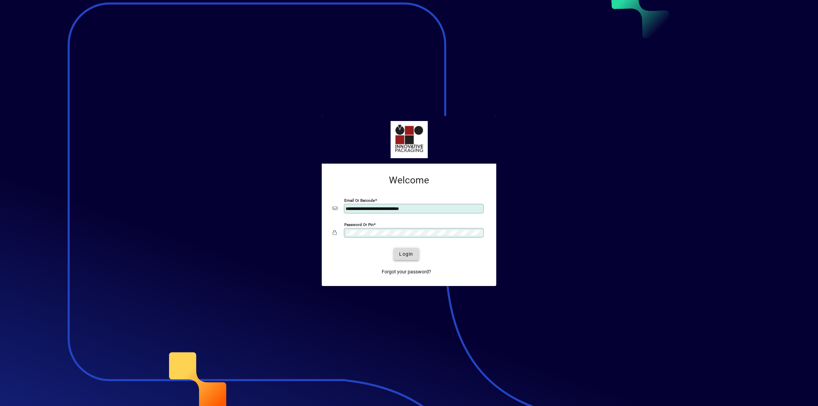 The width and height of the screenshot is (818, 406). What do you see at coordinates (409, 180) in the screenshot?
I see `h2: Welcome` at bounding box center [409, 180].